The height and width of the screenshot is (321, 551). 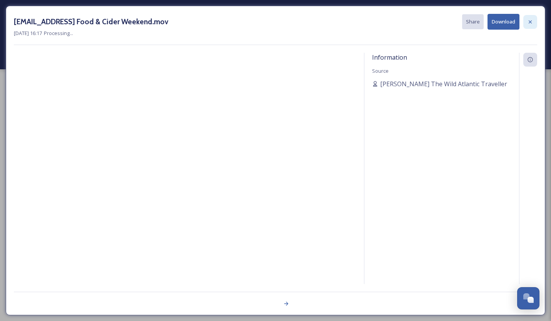 I want to click on button: Open Chat, so click(x=529, y=298).